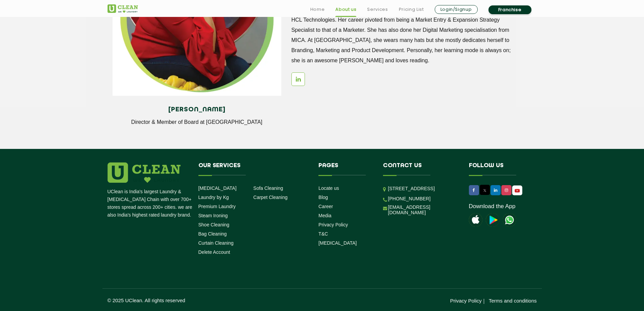 The image size is (644, 311). I want to click on a: Steam Ironing, so click(213, 215).